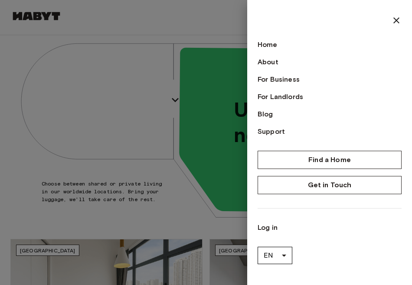 The height and width of the screenshot is (285, 412). What do you see at coordinates (330, 160) in the screenshot?
I see `a: Find a Home` at bounding box center [330, 160].